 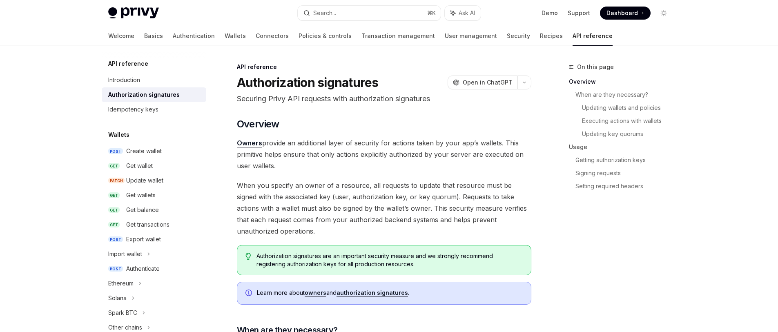 What do you see at coordinates (384, 154) in the screenshot?
I see `span: provide an additional layer of security for actions taken by your app’s wallets. This primitive h...` at bounding box center [384, 154].